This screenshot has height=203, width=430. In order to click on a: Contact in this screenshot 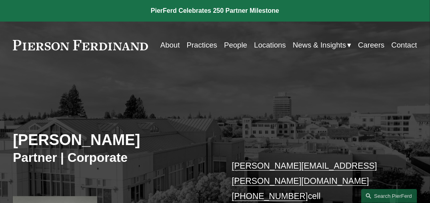, I will do `click(405, 45)`.